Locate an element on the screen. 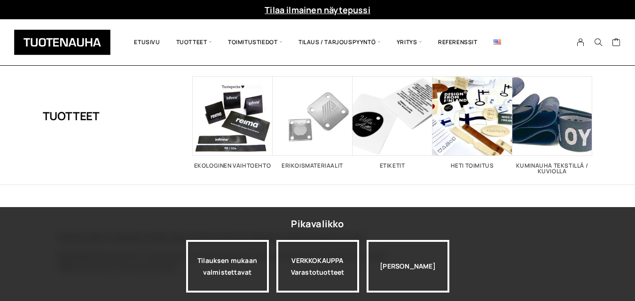  h1: Tuotteet is located at coordinates (71, 116).